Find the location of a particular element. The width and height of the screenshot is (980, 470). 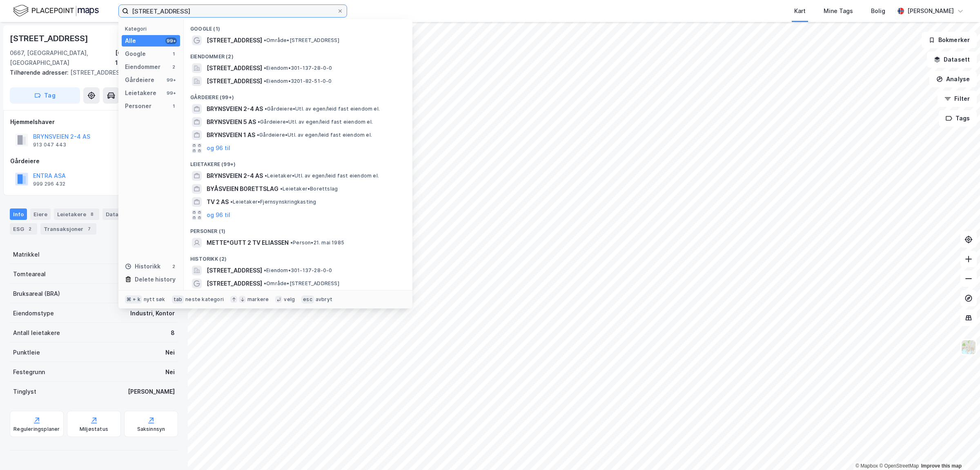

div: velg is located at coordinates (289, 299).